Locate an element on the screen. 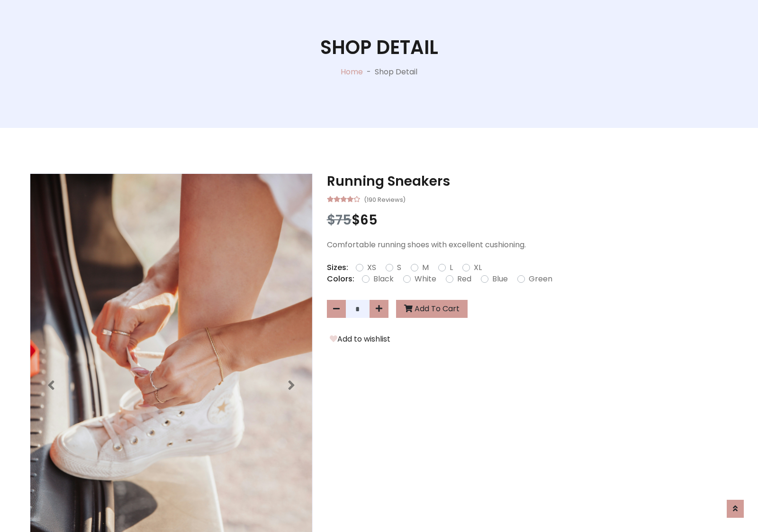 This screenshot has height=532, width=758. button: Add to wishlist is located at coordinates (360, 339).